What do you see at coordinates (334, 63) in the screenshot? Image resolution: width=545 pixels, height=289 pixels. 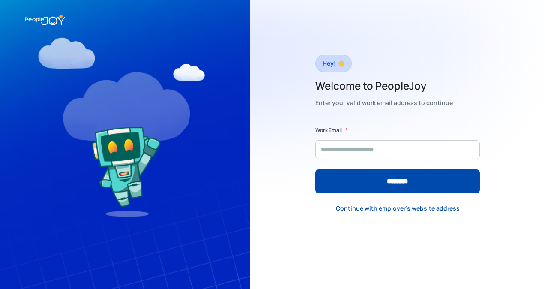 I see `div: Hey! 👋` at bounding box center [334, 63].